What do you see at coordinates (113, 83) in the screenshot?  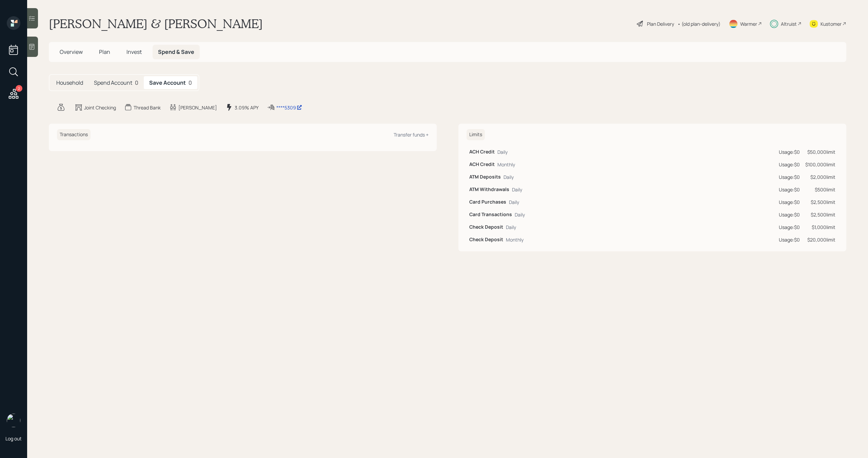 I see `h5: Spend Account` at bounding box center [113, 83].